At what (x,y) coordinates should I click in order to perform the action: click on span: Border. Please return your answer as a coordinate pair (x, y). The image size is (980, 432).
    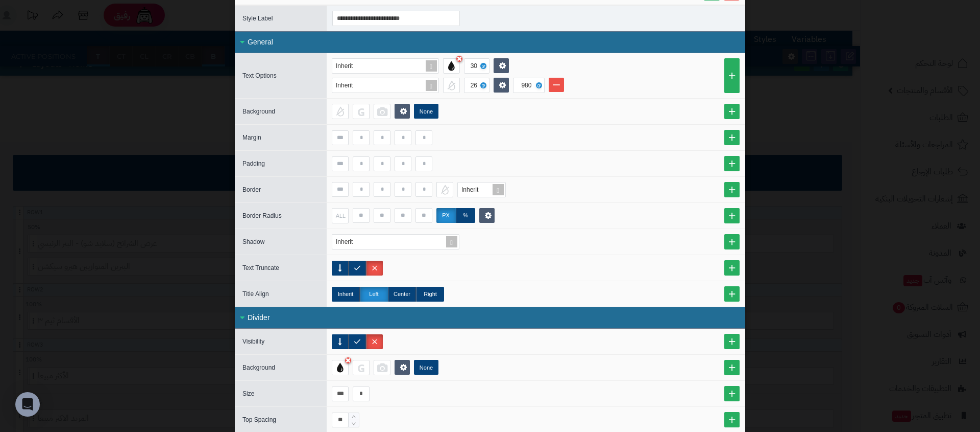
    Looking at the image, I should click on (251, 190).